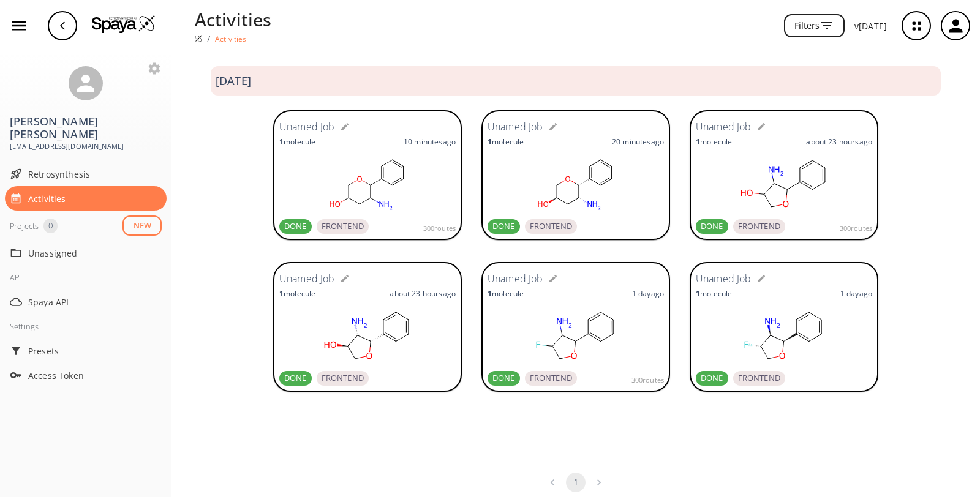  I want to click on a: Unamed Job1moleculeabout 23 hoursagoDONEFRONTEND, so click(368, 328).